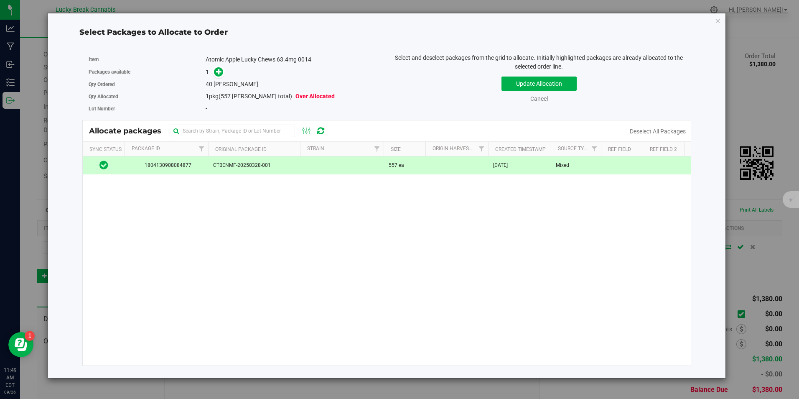 This screenshot has height=399, width=799. Describe the element at coordinates (254, 165) in the screenshot. I see `span: CTBENMF-20250328-001` at that location.